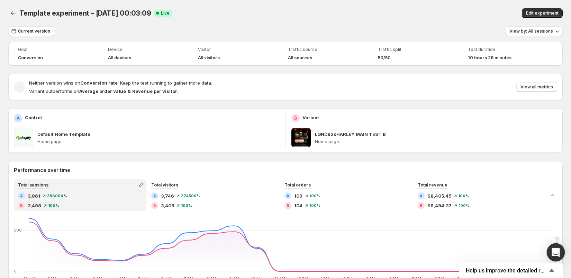  Describe the element at coordinates (323, 54) in the screenshot. I see `a: Traffic sourceAll sources` at that location.